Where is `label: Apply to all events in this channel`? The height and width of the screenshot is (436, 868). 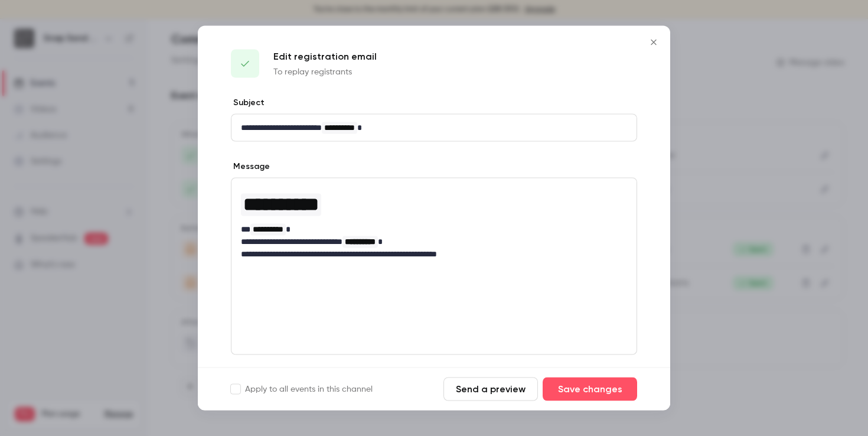 label: Apply to all events in this channel is located at coordinates (302, 390).